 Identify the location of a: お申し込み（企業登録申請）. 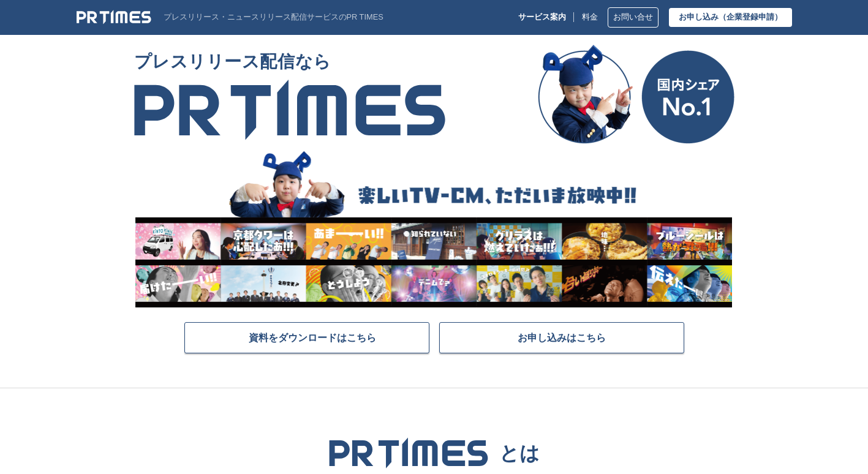
(730, 17).